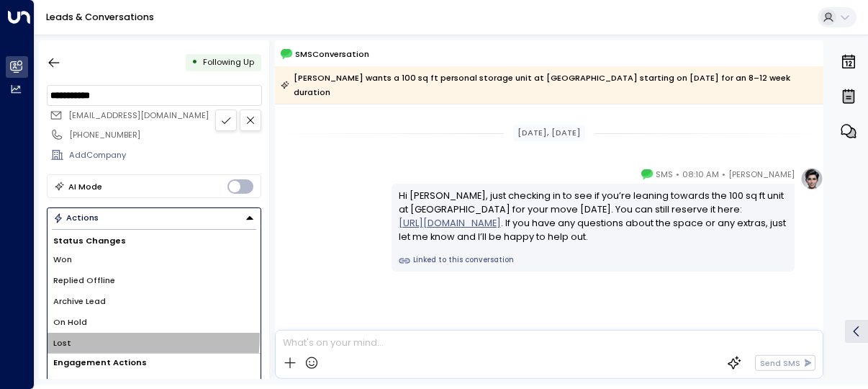 The image size is (868, 389). I want to click on span: jadeduncan81@gmail.com, so click(138, 115).